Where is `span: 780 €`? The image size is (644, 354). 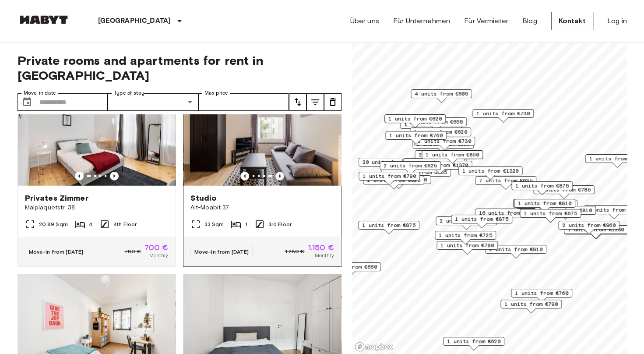
span: 780 € is located at coordinates (133, 252).